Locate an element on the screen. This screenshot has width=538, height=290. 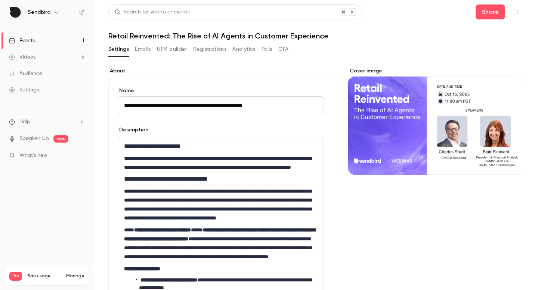
button: Analytics is located at coordinates (244, 49).